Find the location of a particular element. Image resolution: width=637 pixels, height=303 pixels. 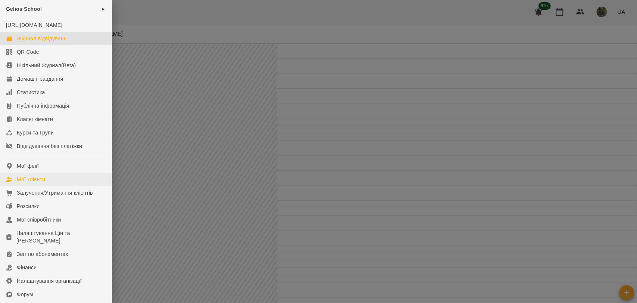

div: Звіт по абонементах is located at coordinates (43, 254).